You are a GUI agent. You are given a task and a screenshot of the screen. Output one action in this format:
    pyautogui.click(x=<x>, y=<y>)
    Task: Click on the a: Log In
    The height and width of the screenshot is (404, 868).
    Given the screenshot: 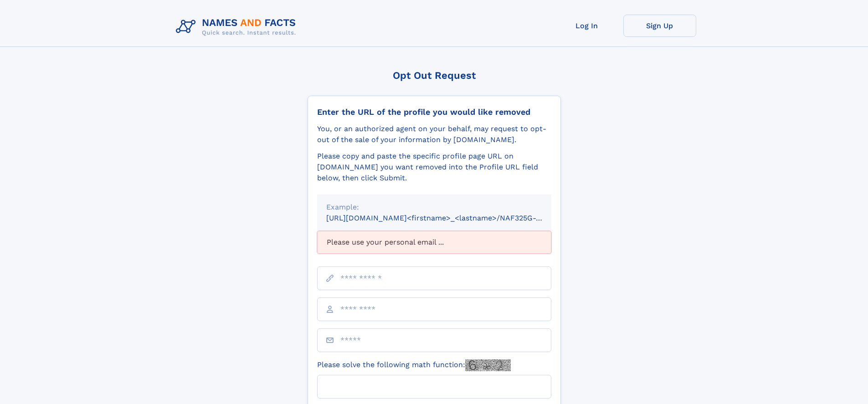 What is the action you would take?
    pyautogui.click(x=587, y=26)
    